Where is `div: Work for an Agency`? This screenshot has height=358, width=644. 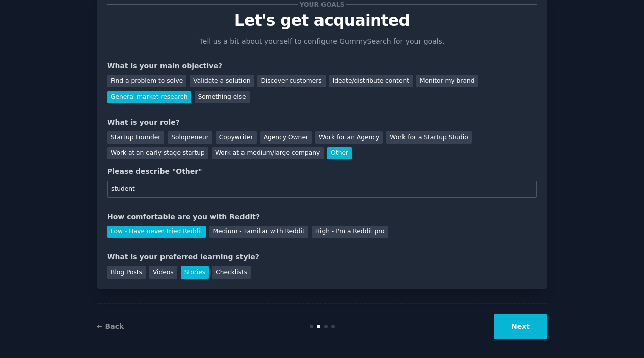 div: Work for an Agency is located at coordinates (349, 137).